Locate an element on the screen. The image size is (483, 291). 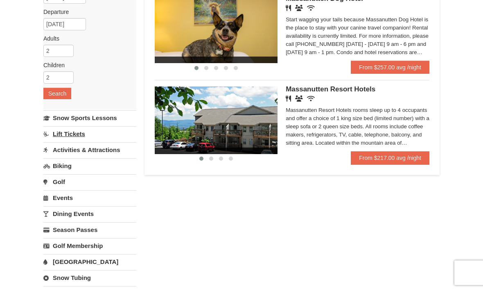
button: Search is located at coordinates (57, 94).